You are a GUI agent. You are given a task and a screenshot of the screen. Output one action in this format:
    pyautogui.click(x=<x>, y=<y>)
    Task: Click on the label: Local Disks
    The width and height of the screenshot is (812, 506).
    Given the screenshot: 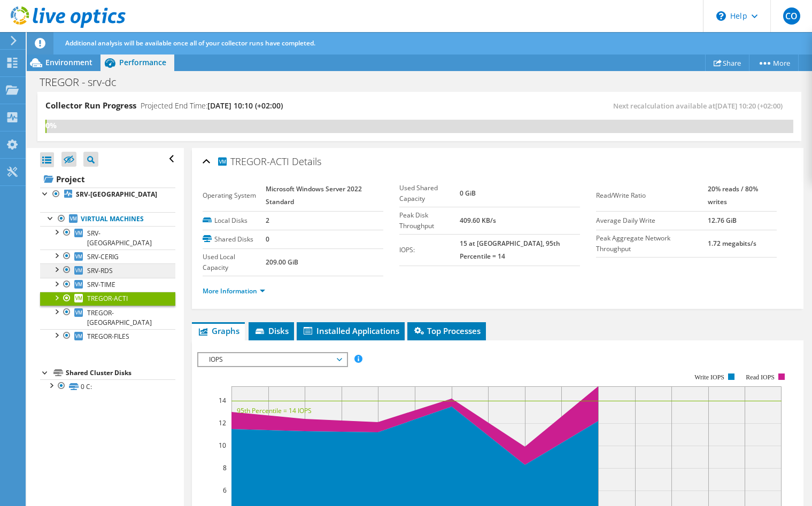 What is the action you would take?
    pyautogui.click(x=234, y=221)
    